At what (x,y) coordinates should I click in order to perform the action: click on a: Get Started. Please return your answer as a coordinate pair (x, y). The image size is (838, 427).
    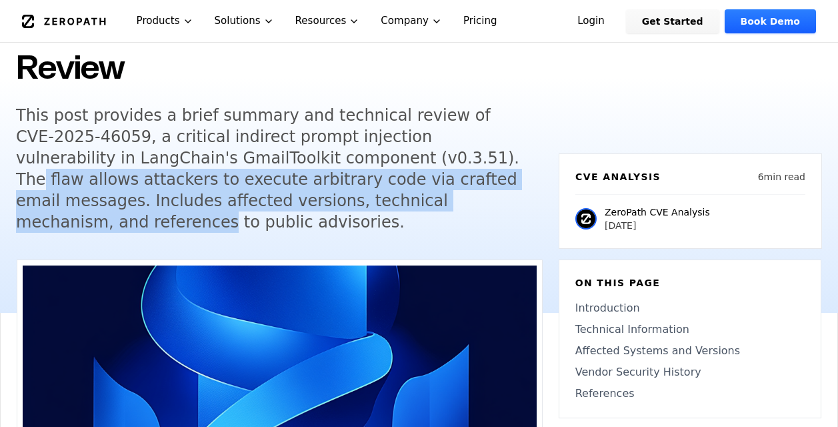
    Looking at the image, I should click on (673, 21).